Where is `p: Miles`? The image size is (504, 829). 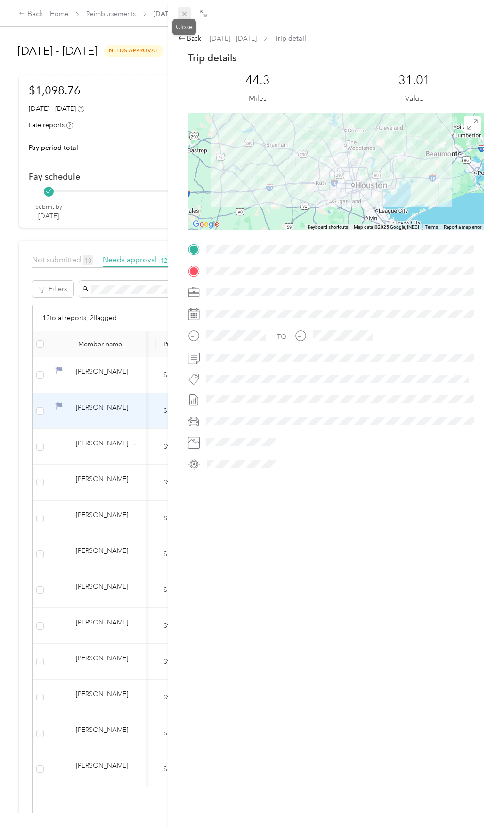 p: Miles is located at coordinates (258, 98).